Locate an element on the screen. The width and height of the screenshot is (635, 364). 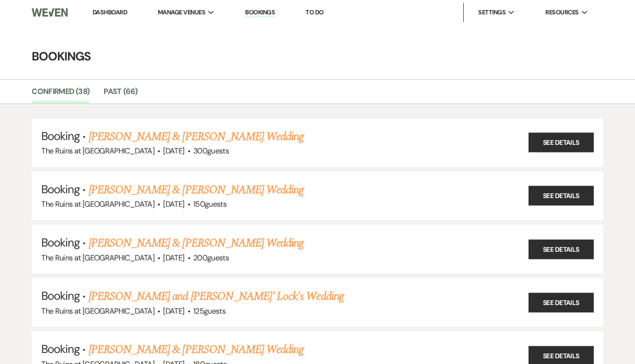
span: Resources is located at coordinates (562, 13).